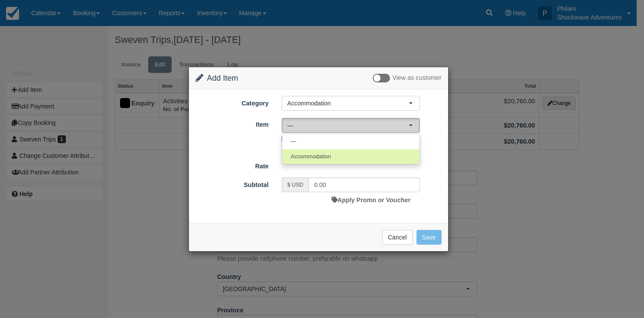  Describe the element at coordinates (223, 78) in the screenshot. I see `span: Add Item` at that location.